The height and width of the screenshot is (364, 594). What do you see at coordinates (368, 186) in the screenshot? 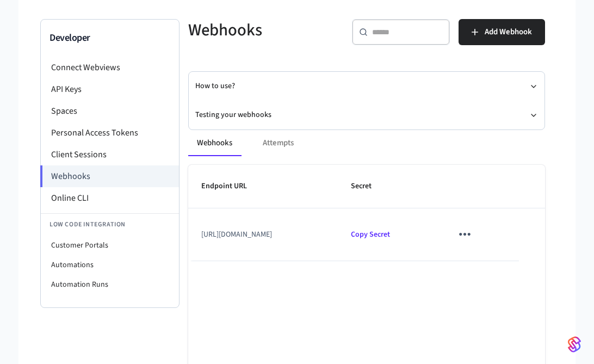
I see `span: Secret` at bounding box center [368, 186].